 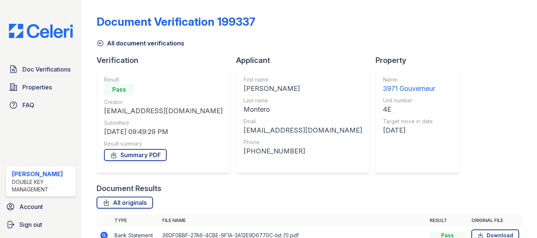 What do you see at coordinates (124, 203) in the screenshot?
I see `a: All originals` at bounding box center [124, 203].